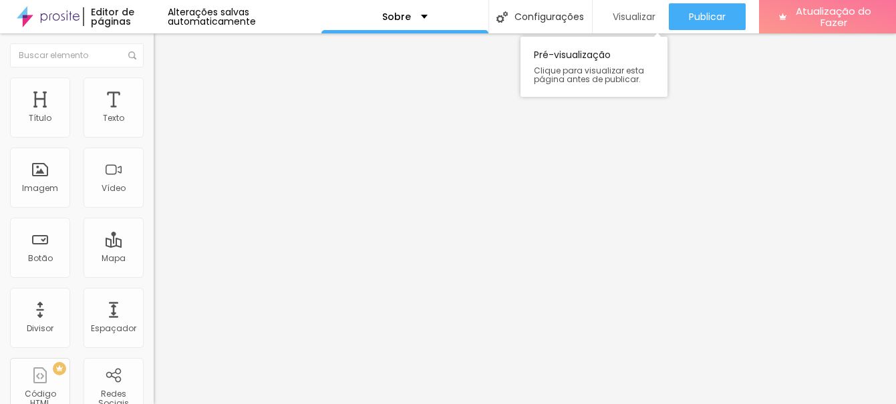  Describe the element at coordinates (40, 188) in the screenshot. I see `font: Imagem` at that location.